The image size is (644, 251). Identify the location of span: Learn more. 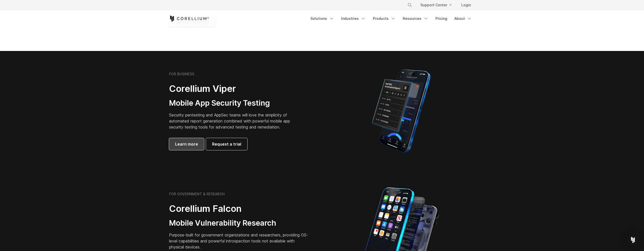
(186, 144).